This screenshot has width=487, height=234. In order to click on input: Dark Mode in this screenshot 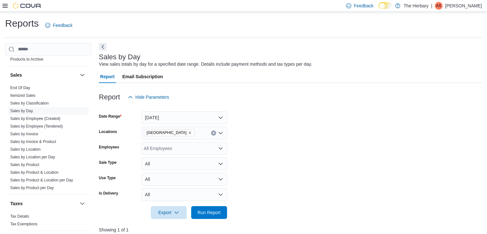, I will do `click(385, 5)`.